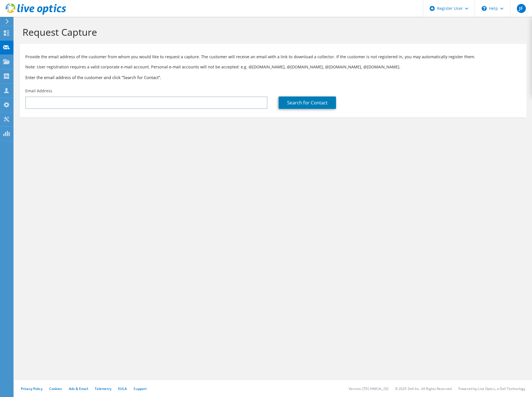  What do you see at coordinates (492, 388) in the screenshot?
I see `li: Powered by Live Optics, a Dell Technology` at bounding box center [492, 388].